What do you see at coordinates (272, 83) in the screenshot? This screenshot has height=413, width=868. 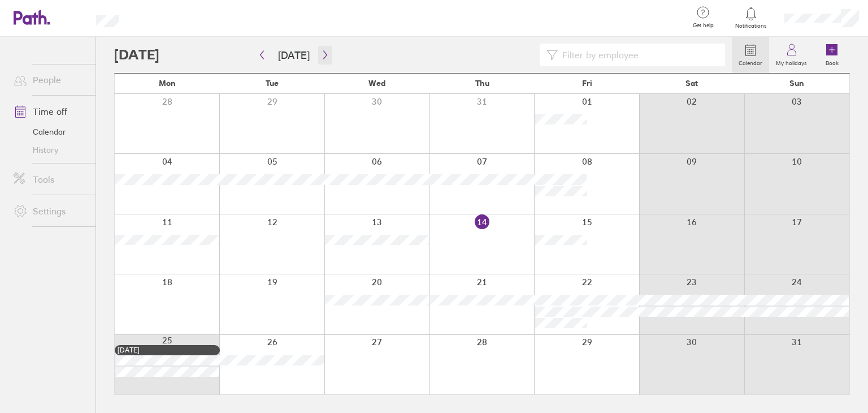 I see `span: Tue` at bounding box center [272, 83].